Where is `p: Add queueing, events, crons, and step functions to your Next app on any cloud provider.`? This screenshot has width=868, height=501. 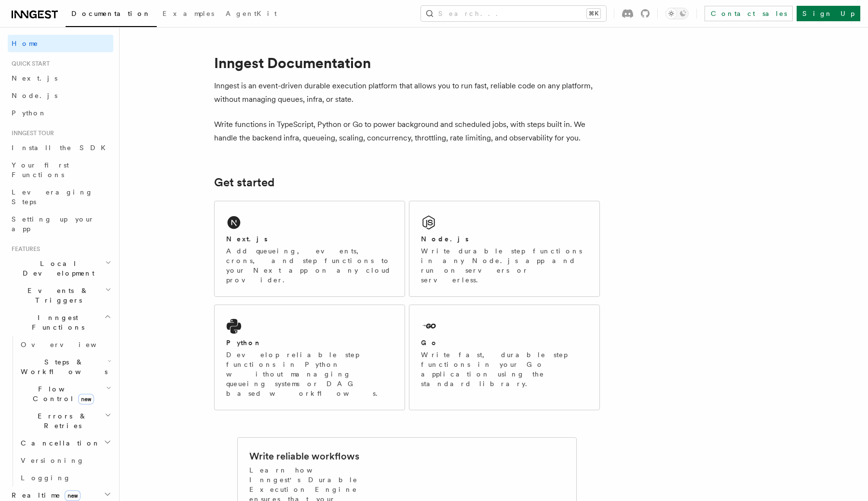 p: Add queueing, events, crons, and step functions to your Next app on any cloud provider. is located at coordinates (310, 265).